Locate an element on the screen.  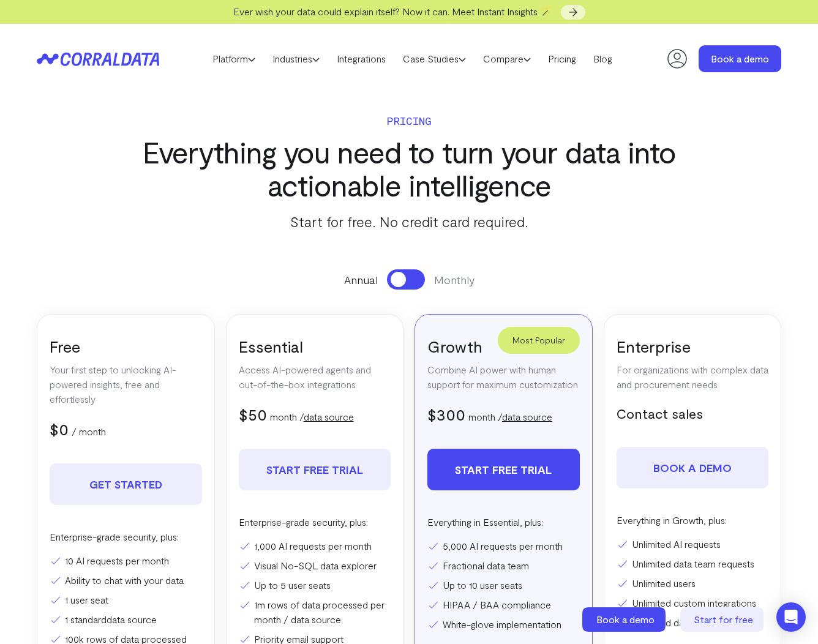
span: Monthly is located at coordinates (455, 280).